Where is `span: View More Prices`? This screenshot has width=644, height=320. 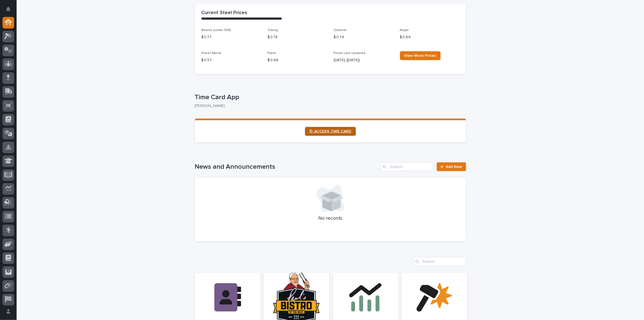 span: View More Prices is located at coordinates (420, 56).